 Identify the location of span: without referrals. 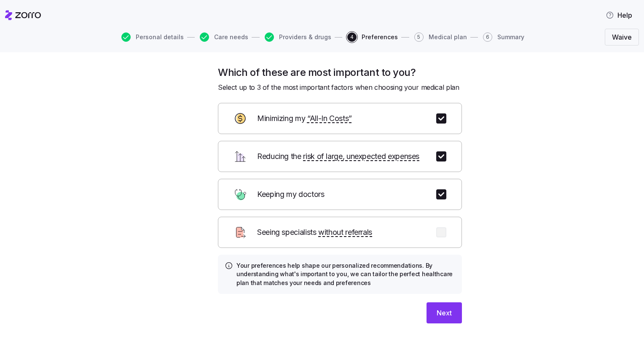
(345, 233).